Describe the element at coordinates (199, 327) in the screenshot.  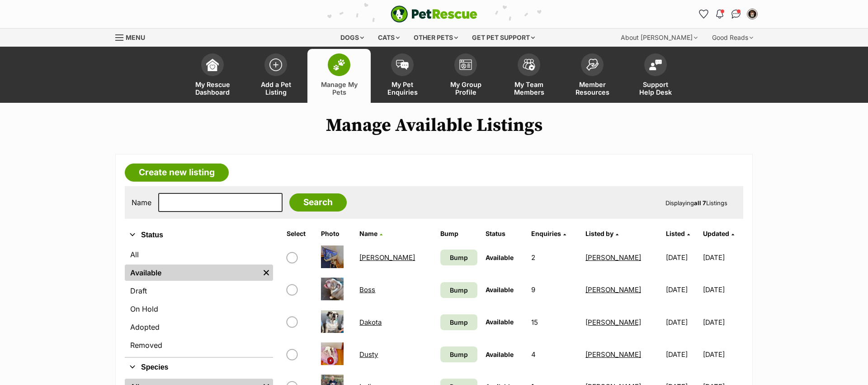
I see `a: Adopted` at that location.